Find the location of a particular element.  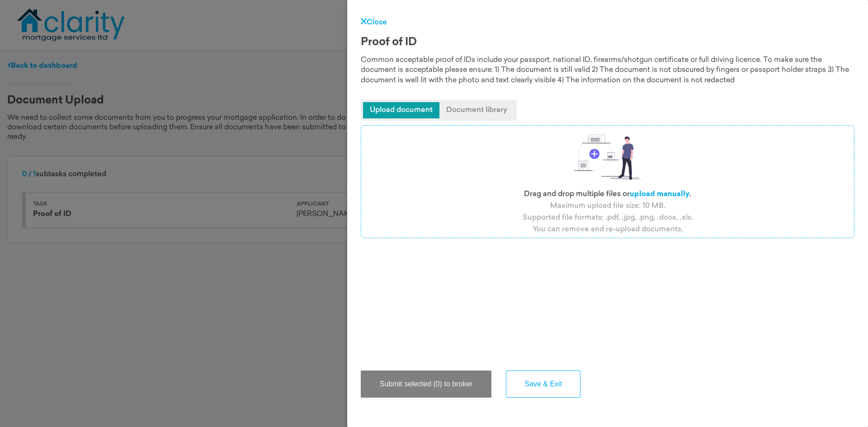

button: Save & Exit is located at coordinates (543, 385).